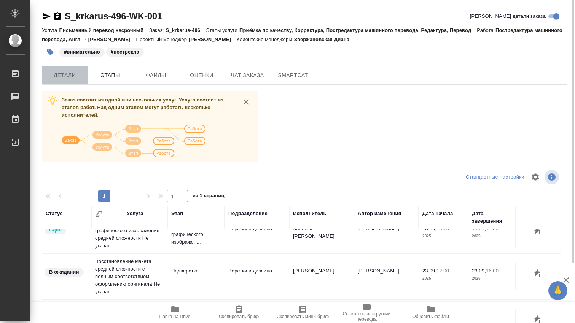 This screenshot has width=575, height=323. What do you see at coordinates (442, 271) in the screenshot?
I see `p: 12:00` at bounding box center [442, 271].